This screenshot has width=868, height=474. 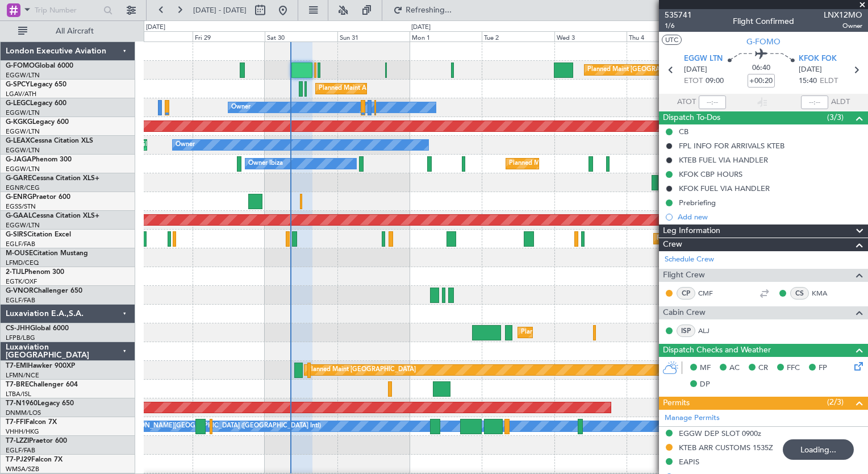 I want to click on a: G-ENRGPraetor 600, so click(x=38, y=198).